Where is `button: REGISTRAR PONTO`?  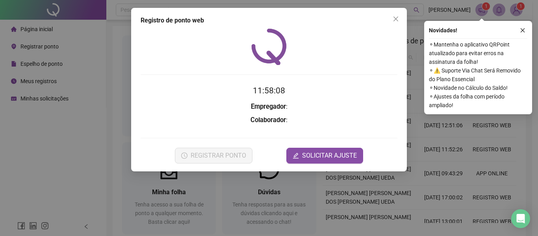 button: REGISTRAR PONTO is located at coordinates (213, 155).